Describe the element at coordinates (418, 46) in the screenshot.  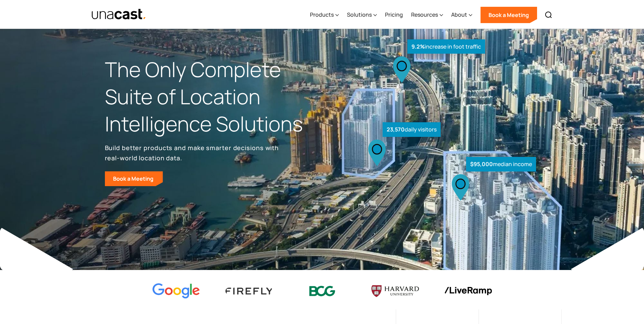
I see `strong: 9.2%` at that location.